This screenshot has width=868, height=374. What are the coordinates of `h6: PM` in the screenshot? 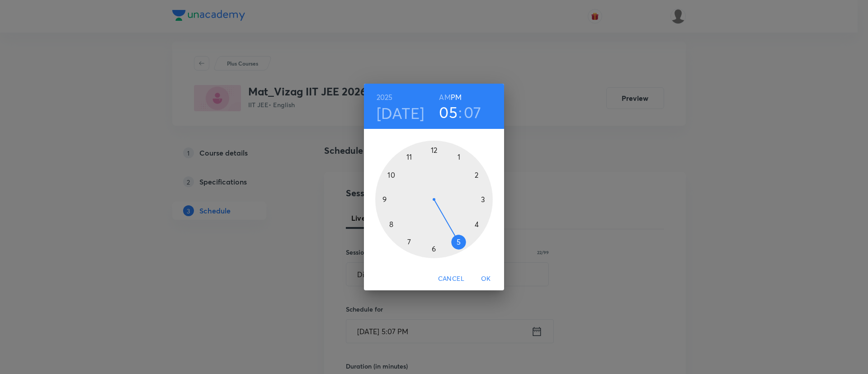 It's located at (456, 97).